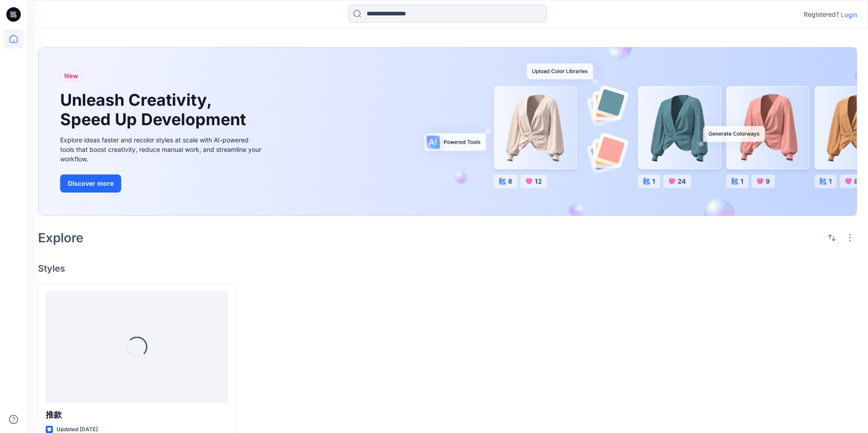  What do you see at coordinates (137, 415) in the screenshot?
I see `p: 推款` at bounding box center [137, 415].